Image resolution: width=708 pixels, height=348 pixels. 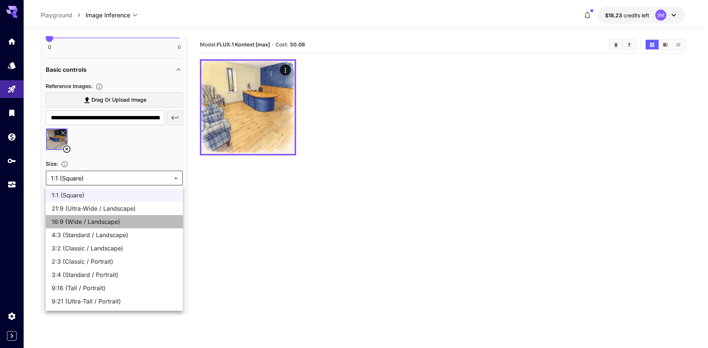 I want to click on span: 9:16 (Tall / Portrait), so click(x=114, y=288).